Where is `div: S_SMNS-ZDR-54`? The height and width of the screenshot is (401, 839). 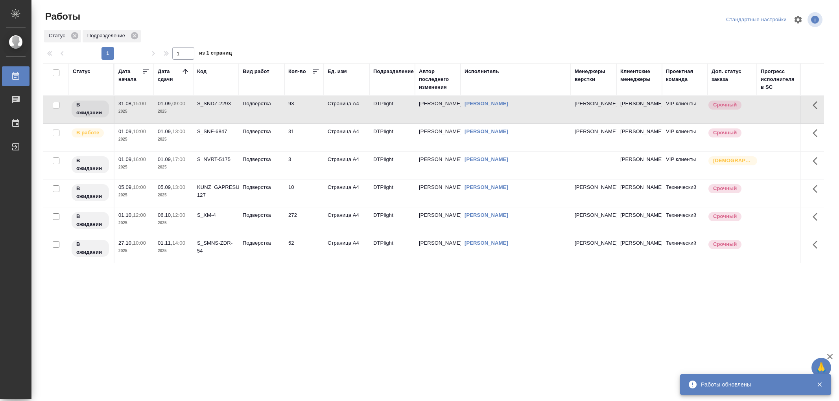
div: S_SMNS-ZDR-54 is located at coordinates (216, 247).